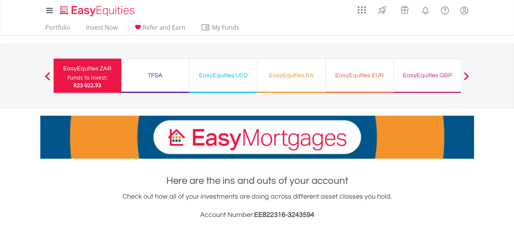 This screenshot has width=514, height=231. I want to click on a: Invest Now, so click(102, 29).